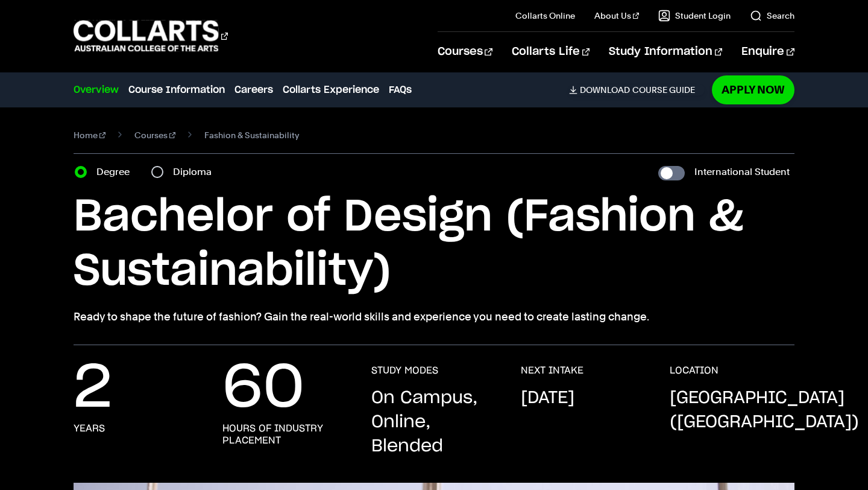 The image size is (868, 490). What do you see at coordinates (665, 52) in the screenshot?
I see `a: Study Information` at bounding box center [665, 52].